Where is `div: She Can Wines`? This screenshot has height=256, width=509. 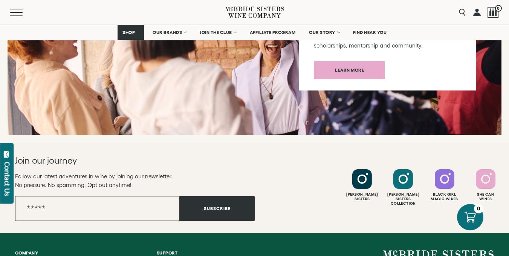 div: She Can Wines is located at coordinates (486, 197).